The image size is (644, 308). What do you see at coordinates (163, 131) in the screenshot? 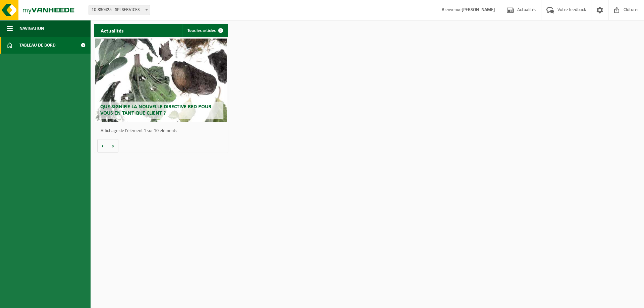
I see `p: Affichage de l'élément 1 sur 10 éléments` at bounding box center [163, 131].